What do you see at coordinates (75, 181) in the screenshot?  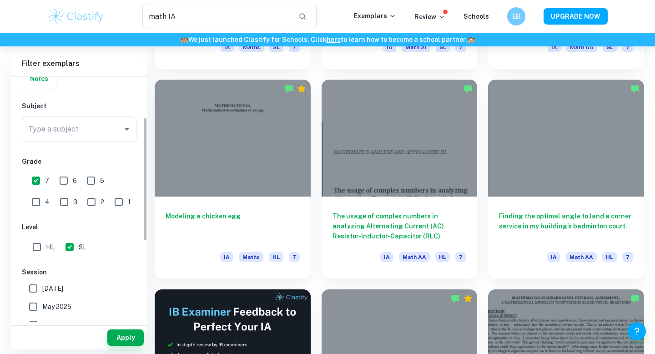 I see `span: 6` at bounding box center [75, 181].